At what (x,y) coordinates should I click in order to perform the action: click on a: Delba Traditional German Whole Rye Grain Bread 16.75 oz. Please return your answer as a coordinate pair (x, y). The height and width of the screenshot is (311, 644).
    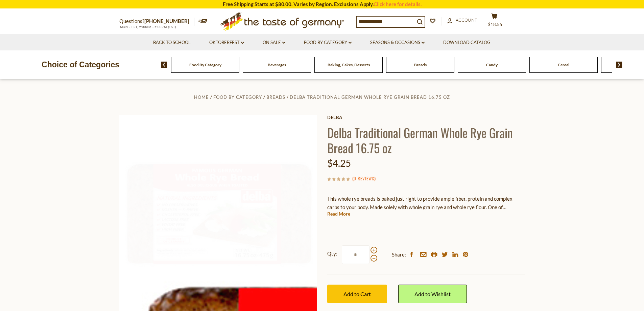
    Looking at the image, I should click on (370, 97).